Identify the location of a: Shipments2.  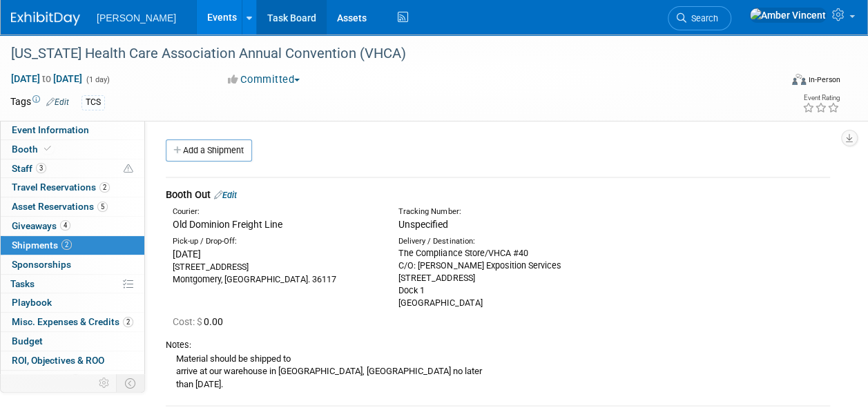
(72, 245).